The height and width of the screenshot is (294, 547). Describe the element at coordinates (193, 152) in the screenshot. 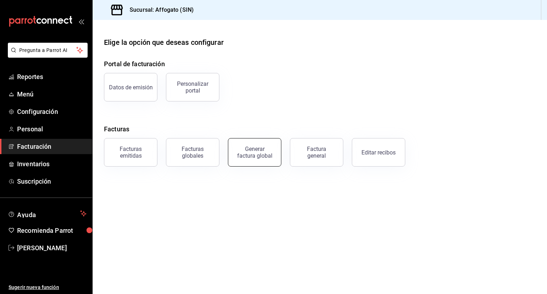

I see `div: Facturas globales` at that location.